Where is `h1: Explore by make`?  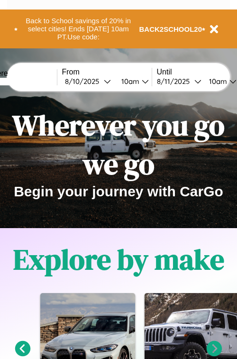 h1: Explore by make is located at coordinates (119, 260).